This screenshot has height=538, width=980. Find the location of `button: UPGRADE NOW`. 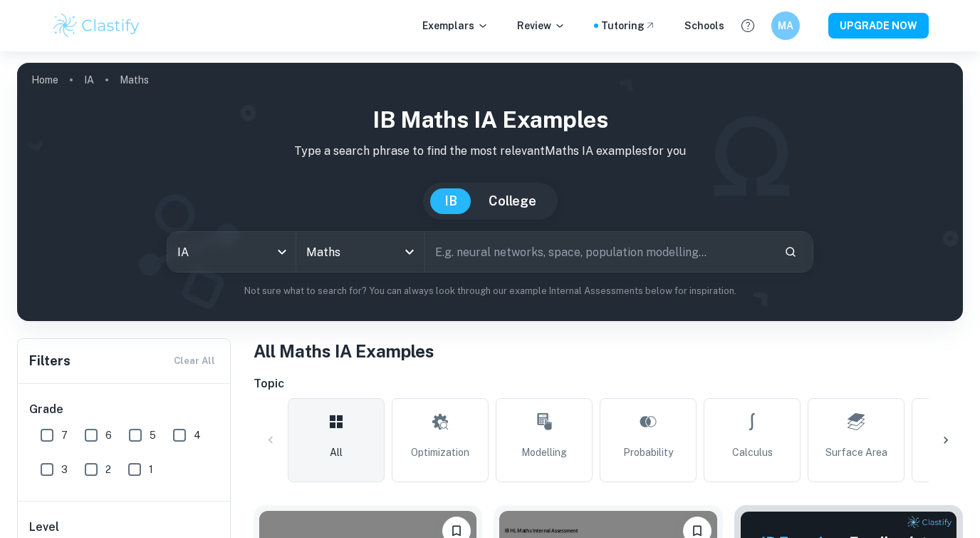

button: UPGRADE NOW is located at coordinates (878, 26).